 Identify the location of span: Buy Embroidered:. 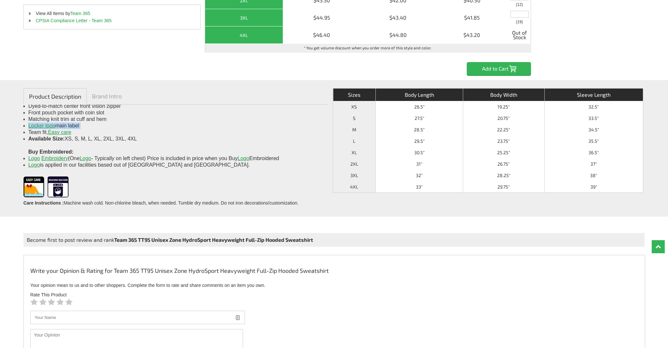
(51, 151).